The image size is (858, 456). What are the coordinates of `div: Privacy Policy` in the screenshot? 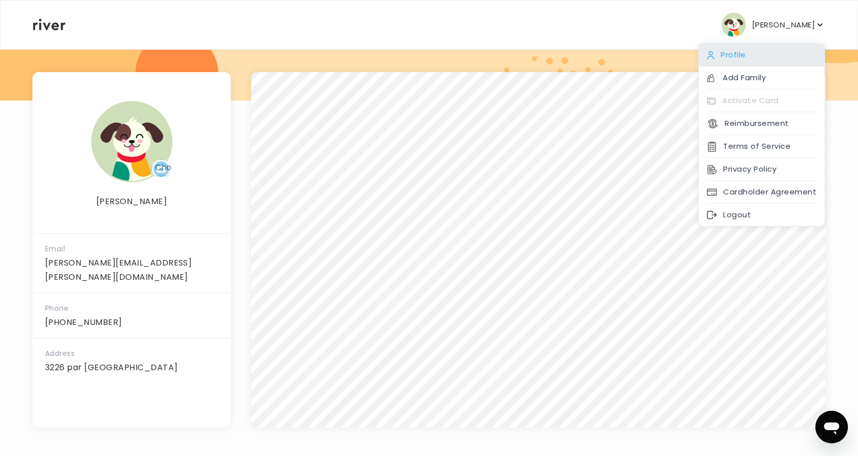 It's located at (762, 169).